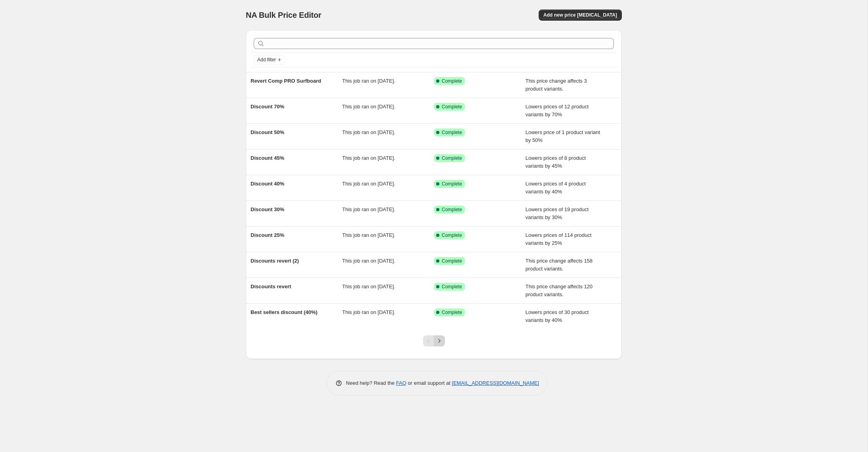 Image resolution: width=868 pixels, height=452 pixels. Describe the element at coordinates (556, 188) in the screenshot. I see `span: Lowers prices of 4 product variants by 40%` at that location.